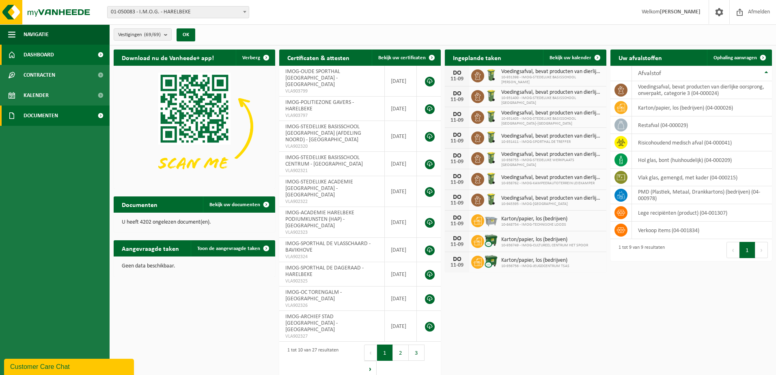 Image resolution: width=776 pixels, height=375 pixels. Describe the element at coordinates (178, 12) in the screenshot. I see `span: 01-050083 - I.M.O.G. - HARELBEKE` at that location.